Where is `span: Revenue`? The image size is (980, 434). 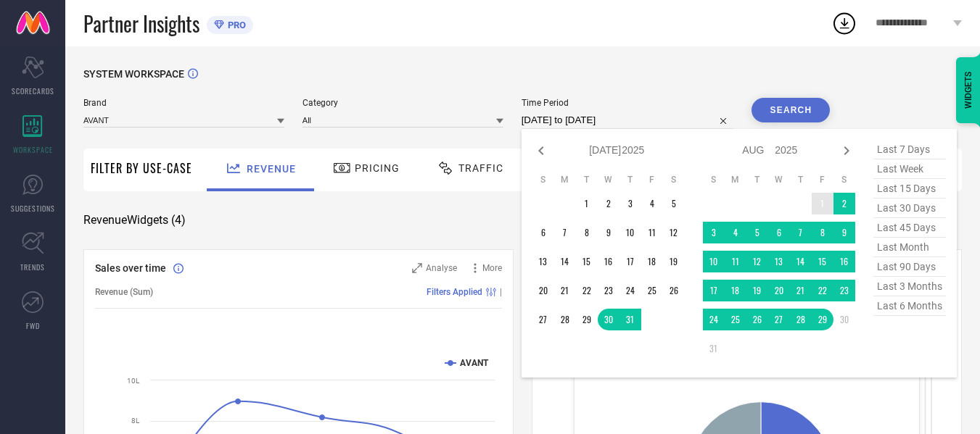 span: Revenue is located at coordinates (271, 169).